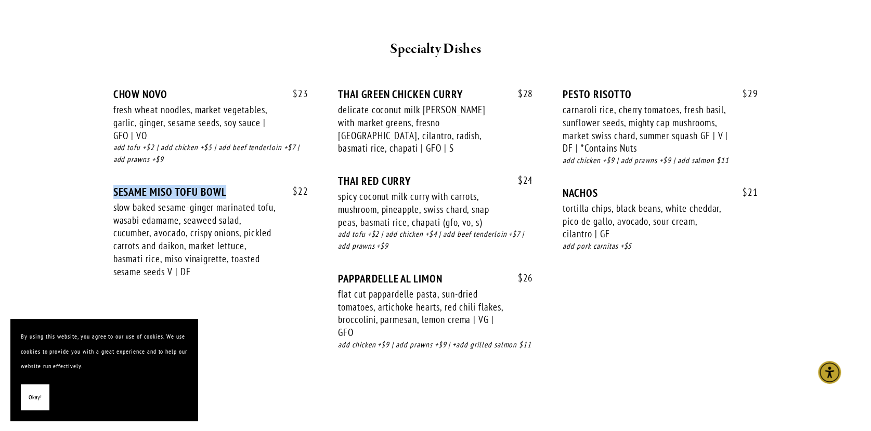 The height and width of the screenshot is (431, 871). Describe the element at coordinates (421, 209) in the screenshot. I see `div: spicy coconut milk curry with carrots, mushroom, pineapple, swiss chard, snap peas, basmati rice,...` at that location.